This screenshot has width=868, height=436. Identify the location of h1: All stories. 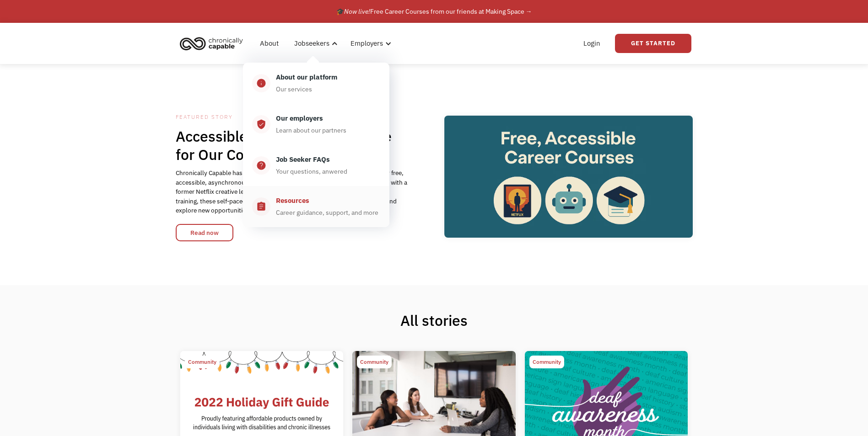
(434, 321).